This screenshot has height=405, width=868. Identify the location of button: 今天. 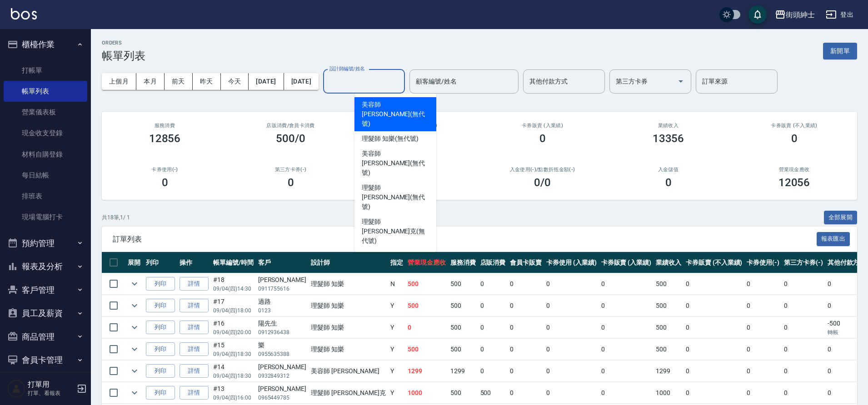
(235, 81).